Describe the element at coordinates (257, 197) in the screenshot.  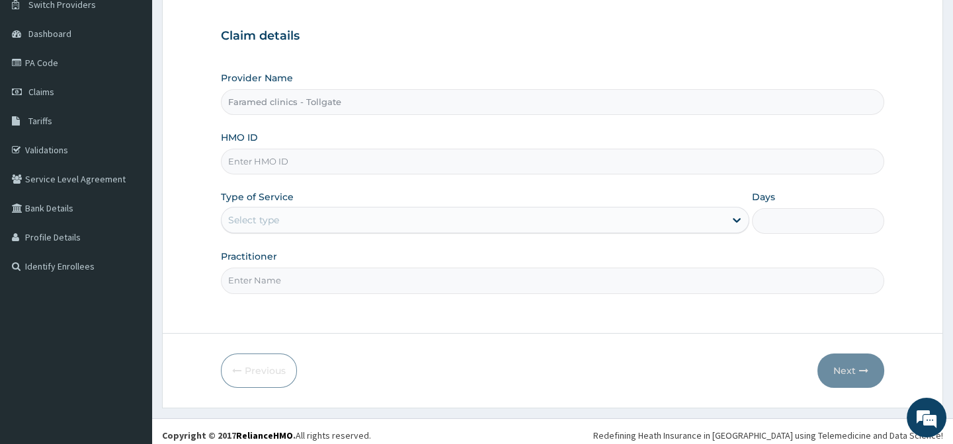
I see `label: Type of Service` at that location.